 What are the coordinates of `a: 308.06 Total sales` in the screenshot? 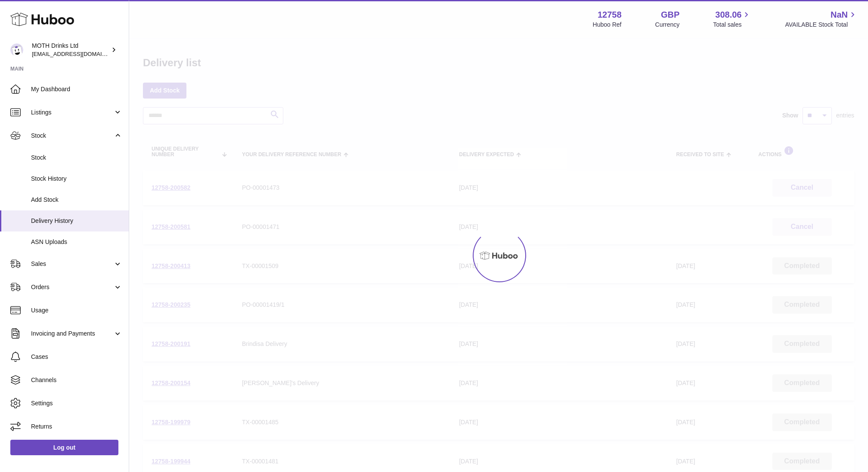 It's located at (732, 19).